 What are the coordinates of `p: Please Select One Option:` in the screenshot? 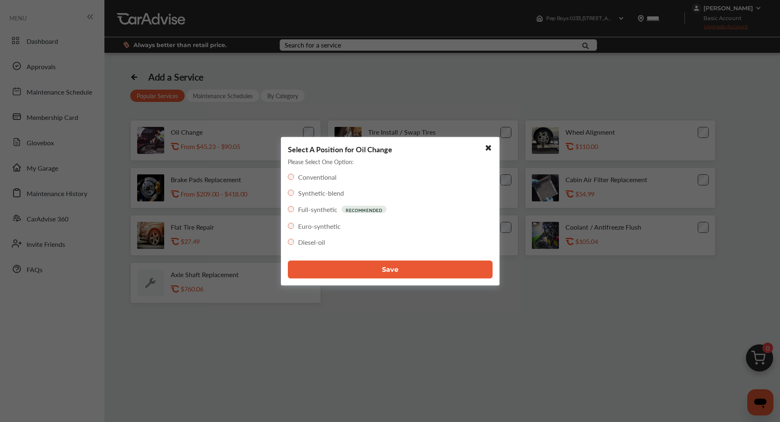 It's located at (321, 161).